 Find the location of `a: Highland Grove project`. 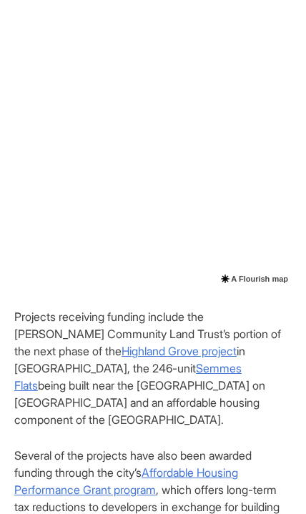

a: Highland Grove project is located at coordinates (179, 351).